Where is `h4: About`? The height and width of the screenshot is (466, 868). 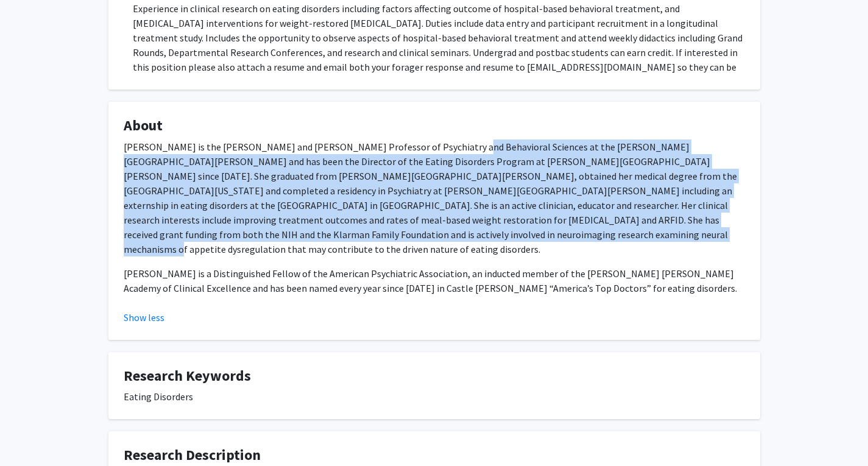 h4: About is located at coordinates (434, 125).